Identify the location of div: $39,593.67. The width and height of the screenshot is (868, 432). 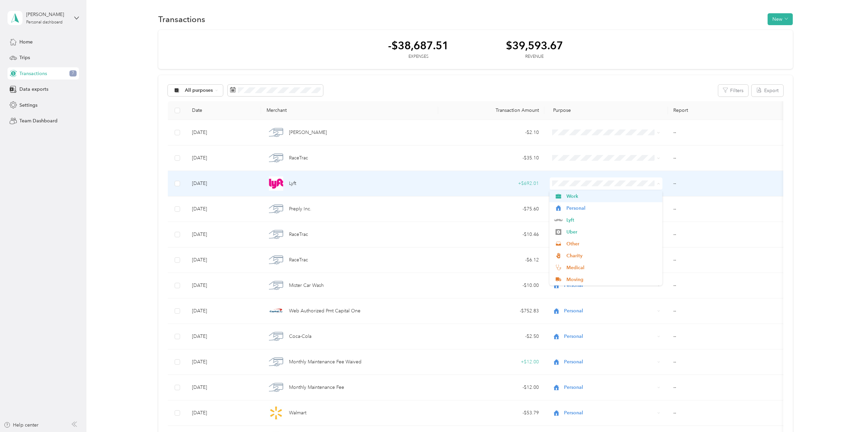
(534, 45).